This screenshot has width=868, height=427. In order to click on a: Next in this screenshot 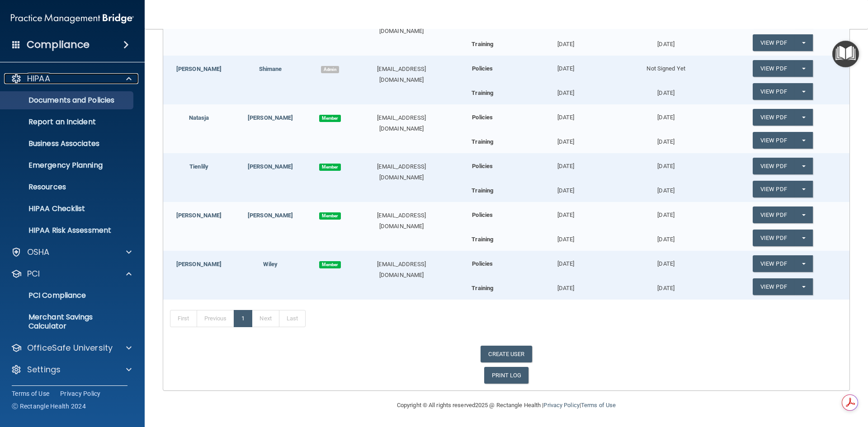, I will do `click(265, 318)`.